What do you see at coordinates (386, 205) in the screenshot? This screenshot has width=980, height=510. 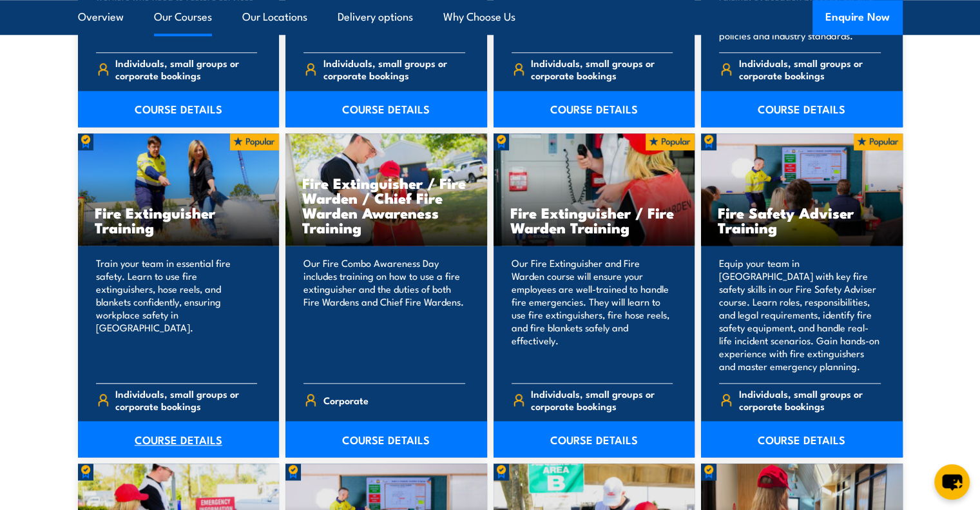 I see `h3: Fire Extinguisher / Fire Warden / Chief Fire Warden Awareness Training` at bounding box center [386, 205].